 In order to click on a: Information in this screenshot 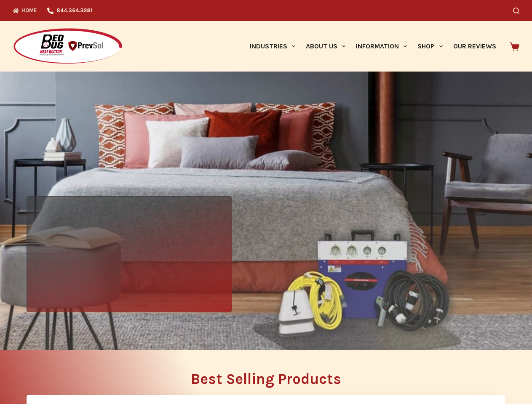, I will do `click(382, 46)`.